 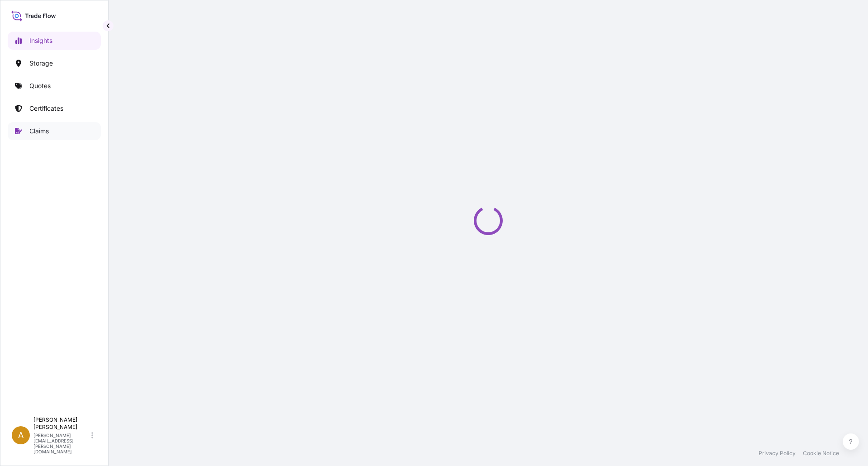 I want to click on p: Claims, so click(x=39, y=131).